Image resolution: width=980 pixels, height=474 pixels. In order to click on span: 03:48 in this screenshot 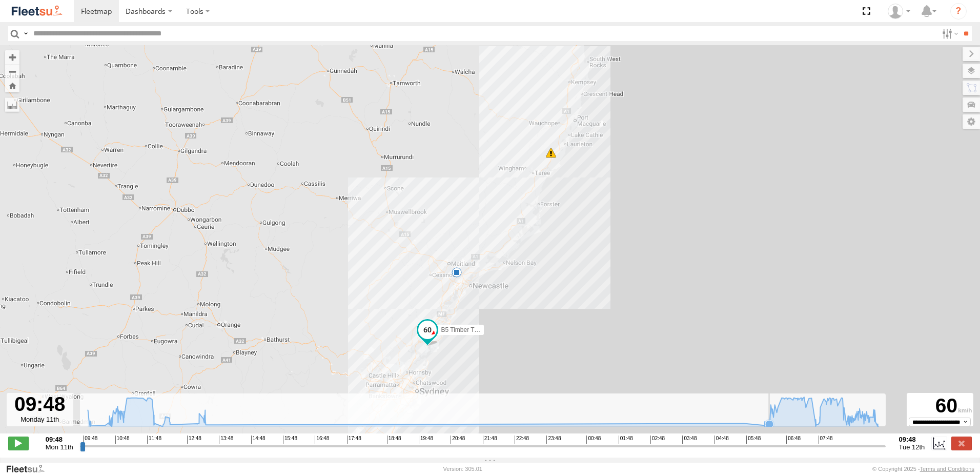, I will do `click(690, 439)`.